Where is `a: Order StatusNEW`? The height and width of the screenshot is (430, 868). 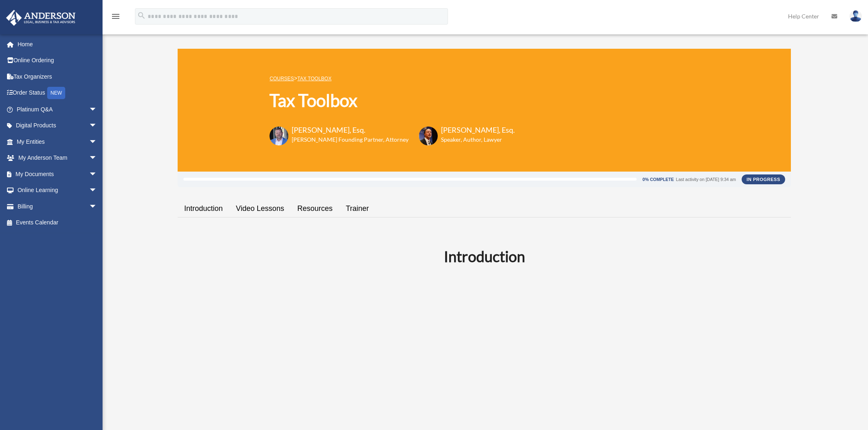 a: Order StatusNEW is located at coordinates (57, 93).